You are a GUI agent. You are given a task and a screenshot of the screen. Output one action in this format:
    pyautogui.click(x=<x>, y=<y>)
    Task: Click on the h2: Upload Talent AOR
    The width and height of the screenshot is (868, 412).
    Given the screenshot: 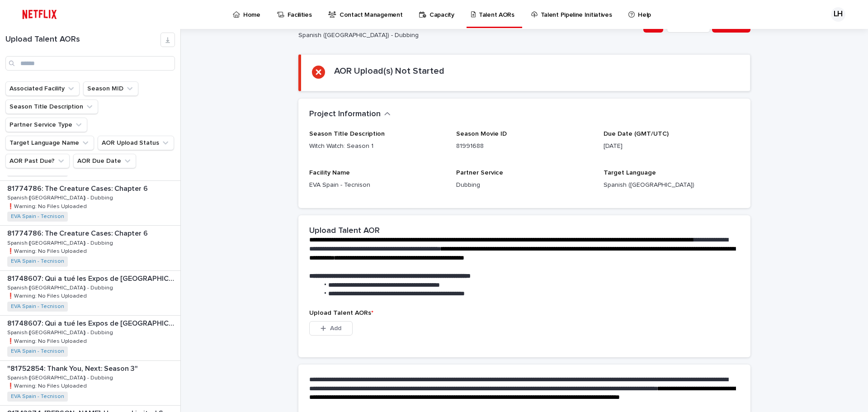 What is the action you would take?
    pyautogui.click(x=344, y=231)
    